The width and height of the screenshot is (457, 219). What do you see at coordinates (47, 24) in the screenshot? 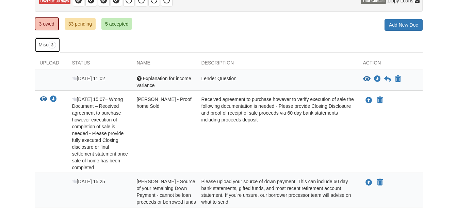
I see `a: 3 owed` at bounding box center [47, 24].